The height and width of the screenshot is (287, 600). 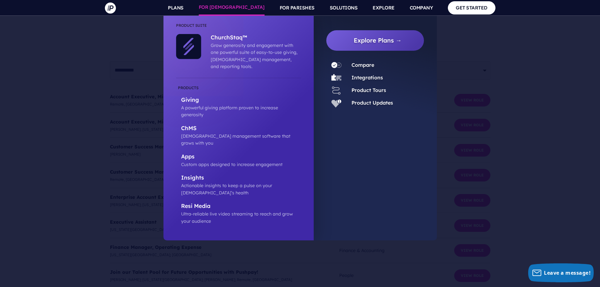 What do you see at coordinates (378, 40) in the screenshot?
I see `a: Explore Plans →` at bounding box center [378, 40].